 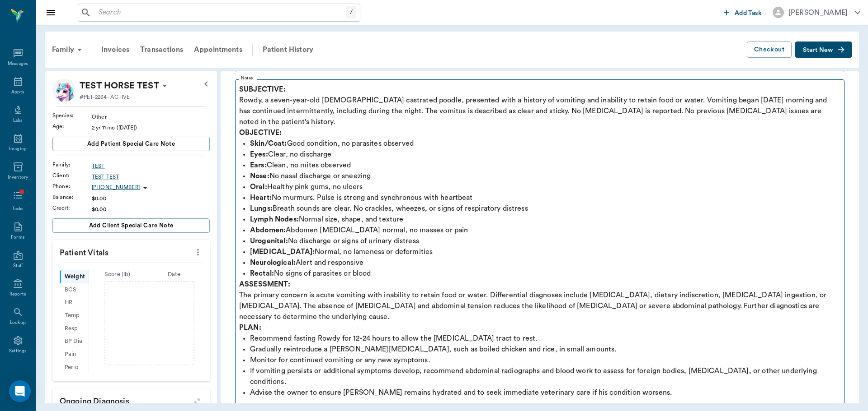 What do you see at coordinates (161, 50) in the screenshot?
I see `a: Transactions` at bounding box center [161, 50].